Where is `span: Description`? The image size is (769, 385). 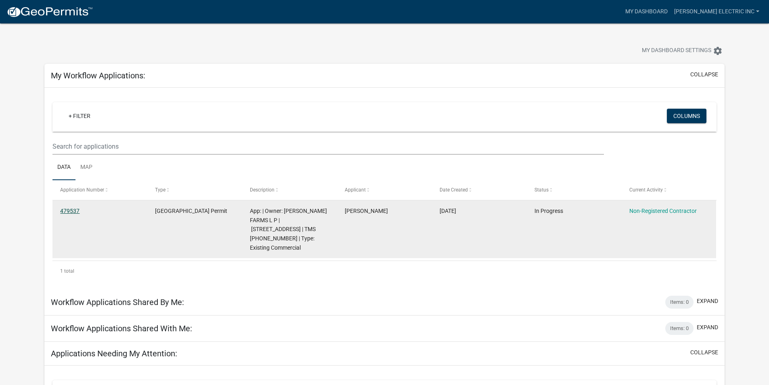 span: Description is located at coordinates (262, 190).